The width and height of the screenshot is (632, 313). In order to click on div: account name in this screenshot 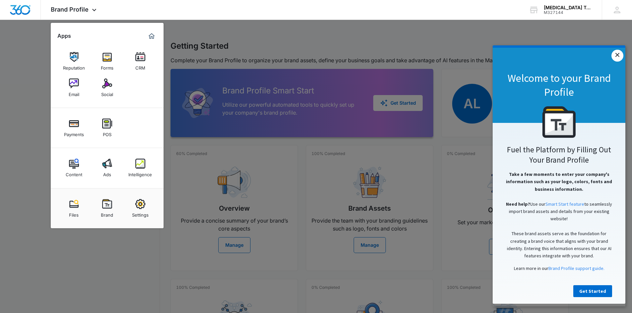, I will do `click(568, 8)`.